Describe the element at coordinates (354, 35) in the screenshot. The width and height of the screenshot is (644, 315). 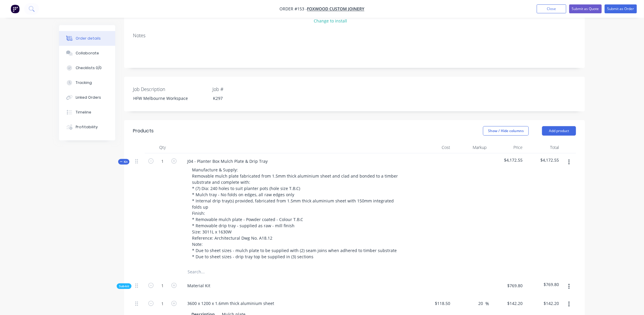
I see `div: Notes` at that location.